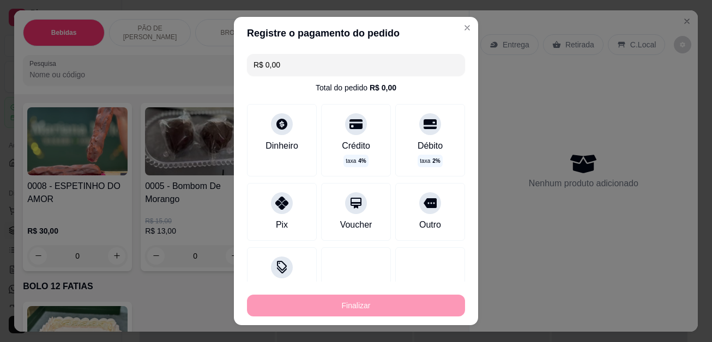  Describe the element at coordinates (282, 225) in the screenshot. I see `div: Pix` at that location.